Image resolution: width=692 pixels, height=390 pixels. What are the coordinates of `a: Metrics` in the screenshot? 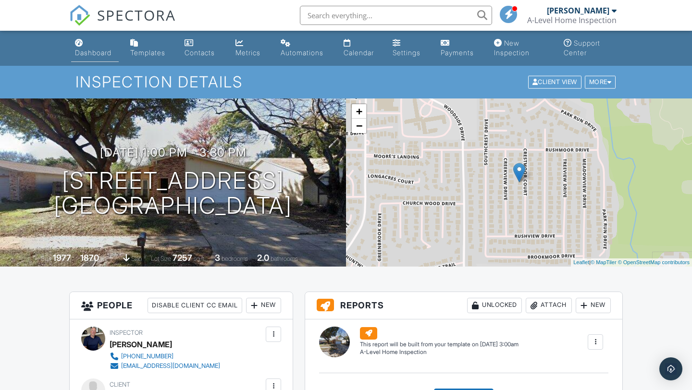 It's located at (250, 48).